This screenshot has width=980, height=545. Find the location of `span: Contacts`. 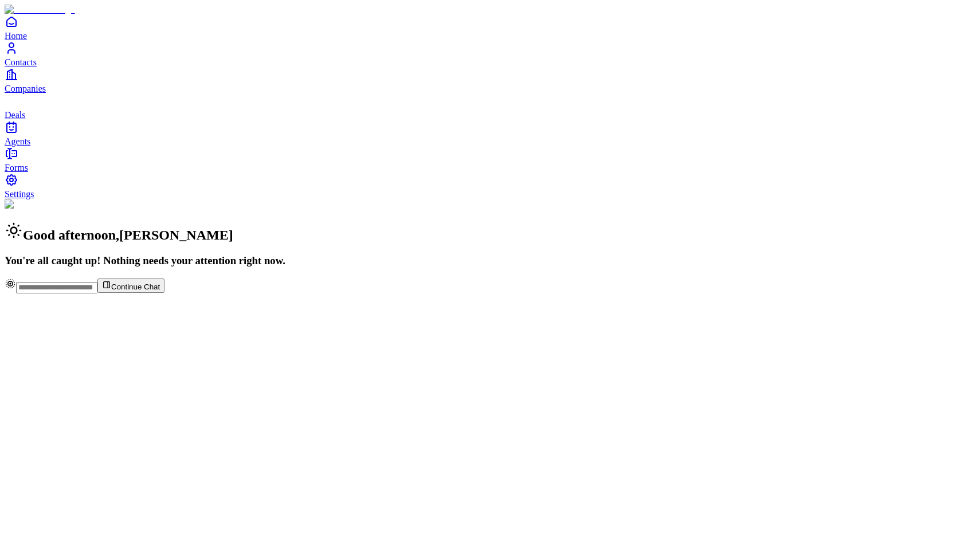

span: Contacts is located at coordinates (20, 62).